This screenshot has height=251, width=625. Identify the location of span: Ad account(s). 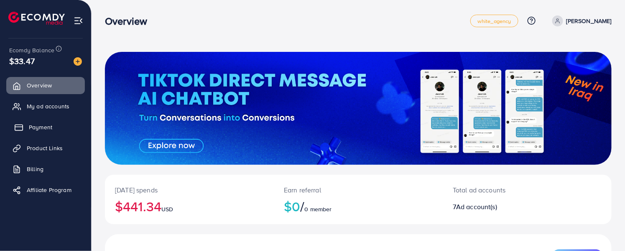
(476, 206).